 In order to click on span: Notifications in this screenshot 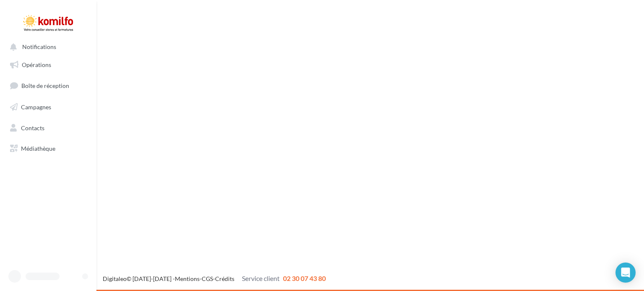, I will do `click(39, 47)`.